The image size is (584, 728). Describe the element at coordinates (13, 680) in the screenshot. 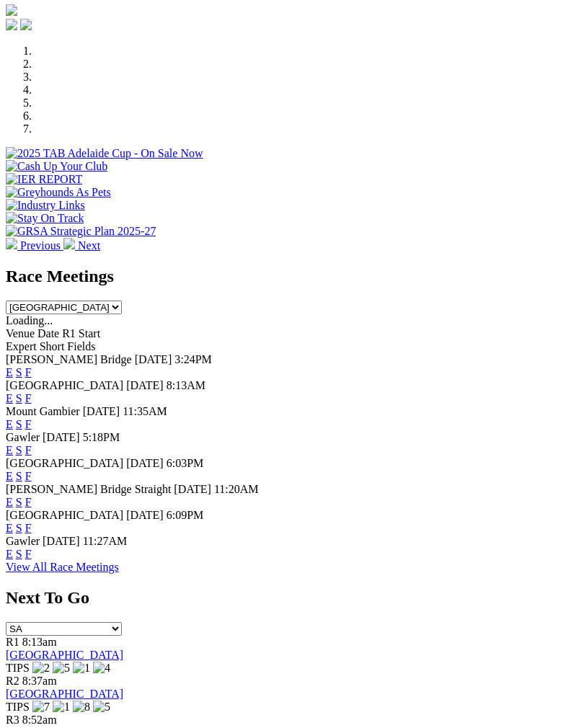

I see `span: R2` at that location.